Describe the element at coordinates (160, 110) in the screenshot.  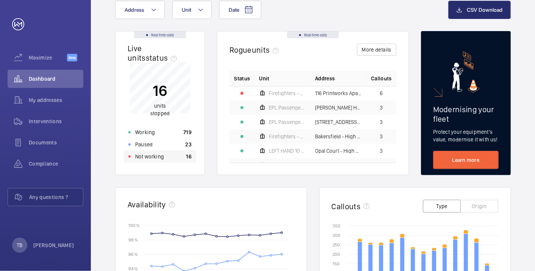
I see `p: units` at that location.